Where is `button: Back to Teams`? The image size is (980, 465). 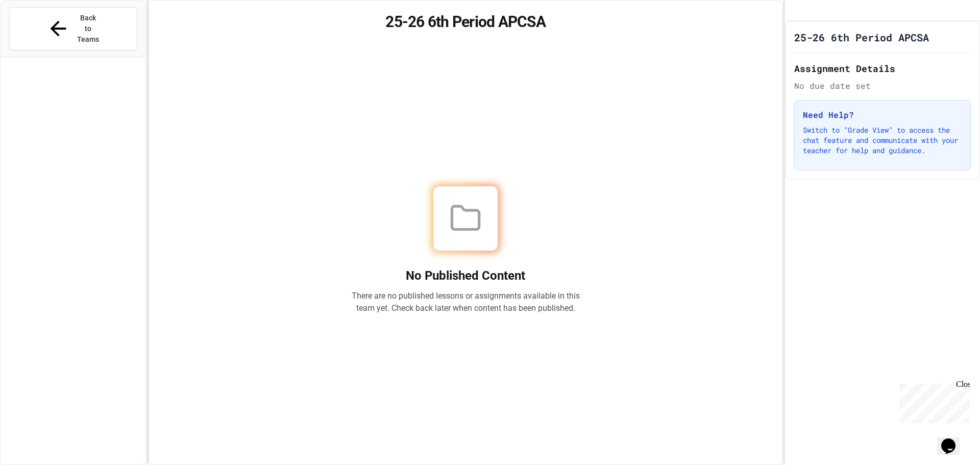
button: Back to Teams is located at coordinates (73, 28).